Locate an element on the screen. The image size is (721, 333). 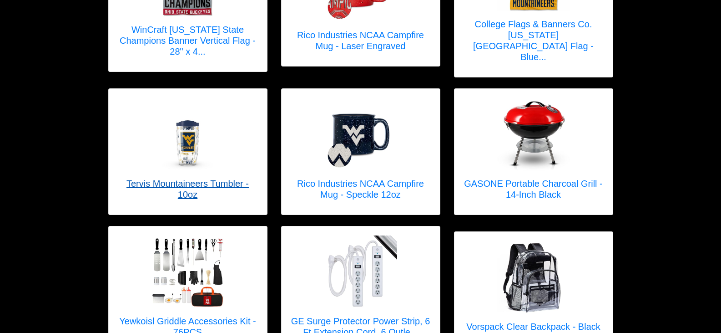
img: Rico Industries NCAA Campfire Mug - Speckle 12oz is located at coordinates (361, 134).